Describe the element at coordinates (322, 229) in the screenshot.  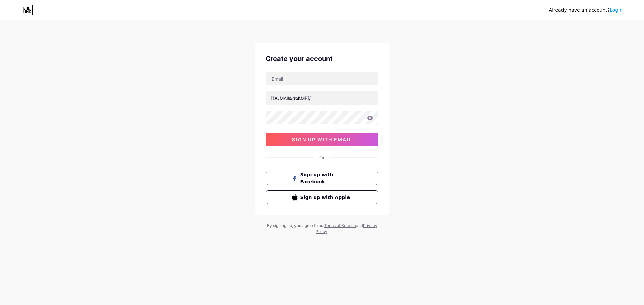
I see `div: By signing up, you agree to our and .` at that location.